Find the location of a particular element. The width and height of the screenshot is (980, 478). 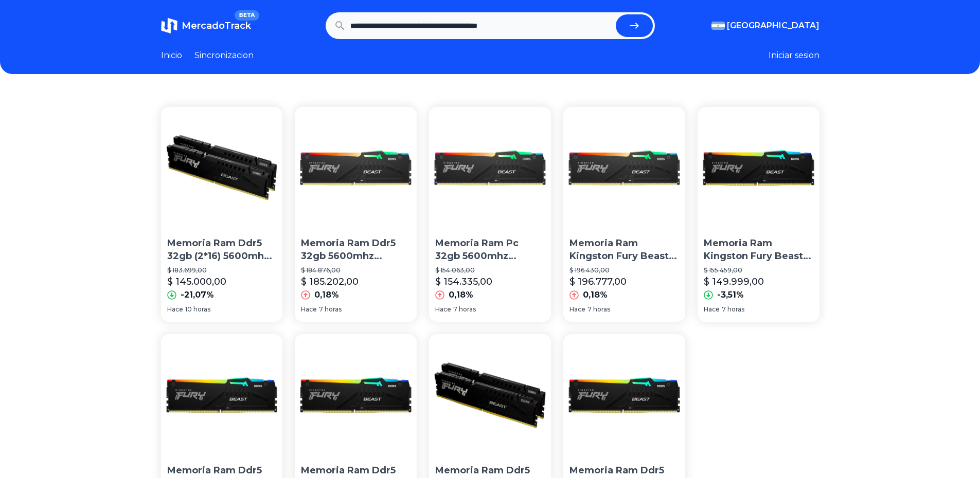

p: $ 145.000,00 is located at coordinates (196, 282).